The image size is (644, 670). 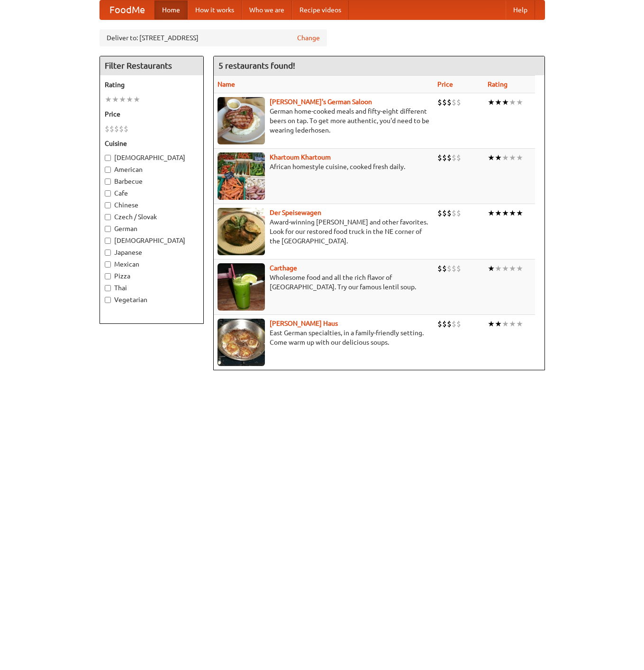 I want to click on input: Cafe, so click(x=108, y=193).